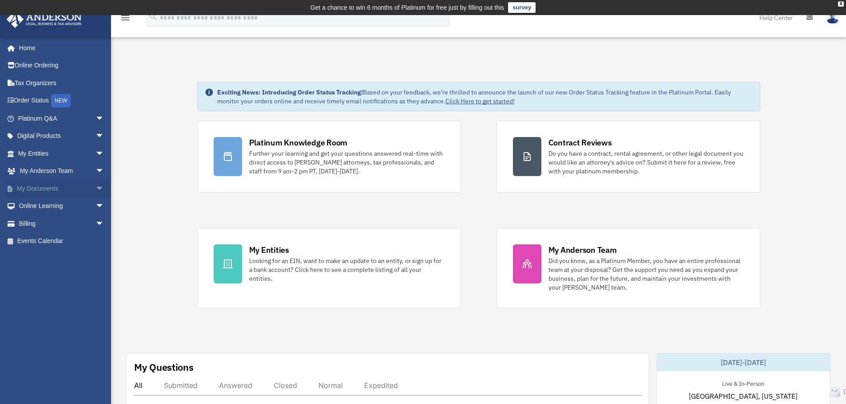 The height and width of the screenshot is (404, 846). Describe the element at coordinates (62, 171) in the screenshot. I see `a: My Anderson Teamarrow_drop_down` at that location.